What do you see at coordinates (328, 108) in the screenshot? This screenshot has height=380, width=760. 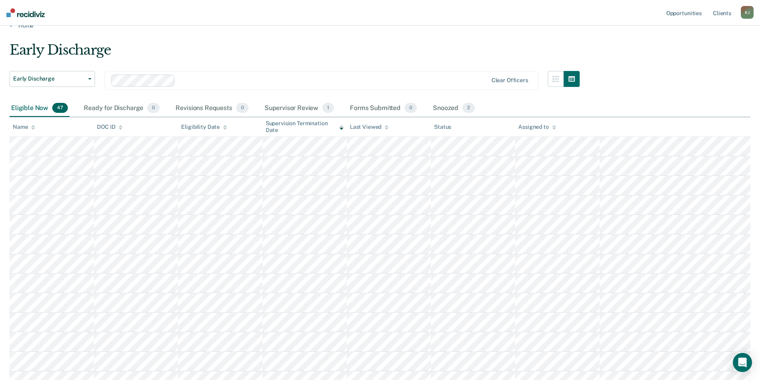 I see `span: 1` at bounding box center [328, 108].